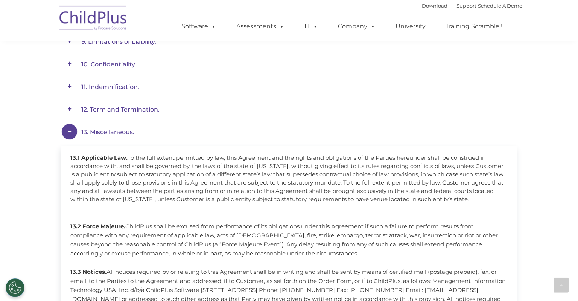  What do you see at coordinates (474, 26) in the screenshot?
I see `a: Training Scramble!!` at bounding box center [474, 26].